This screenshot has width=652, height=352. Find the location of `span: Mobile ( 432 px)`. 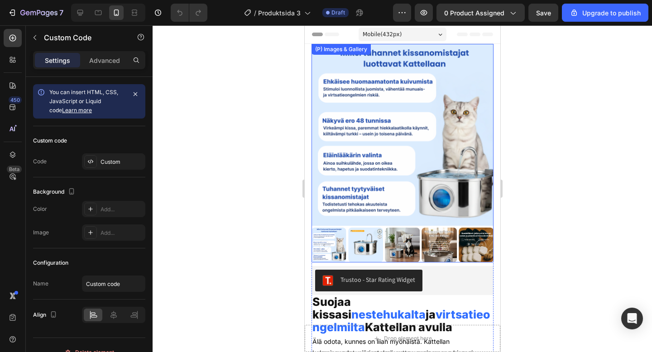

span: Mobile ( 432 px) is located at coordinates (77, 9).